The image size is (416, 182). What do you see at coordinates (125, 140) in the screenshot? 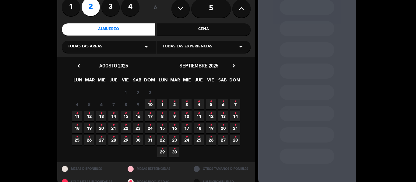
I see `span: 29` at bounding box center [125, 140].